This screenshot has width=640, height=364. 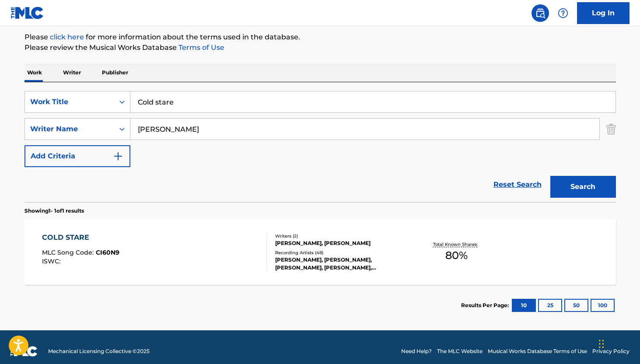 What do you see at coordinates (201, 47) in the screenshot?
I see `a: Terms of Use` at bounding box center [201, 47].